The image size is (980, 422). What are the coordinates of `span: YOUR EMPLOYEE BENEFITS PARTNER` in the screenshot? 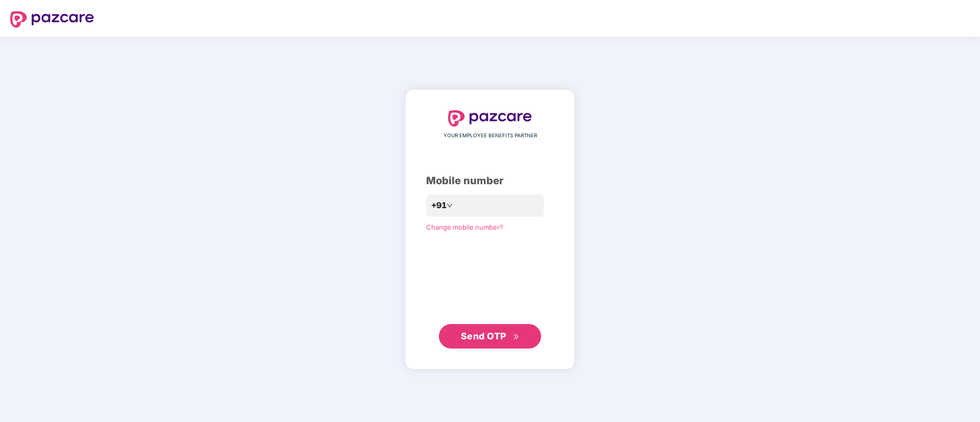 It's located at (490, 136).